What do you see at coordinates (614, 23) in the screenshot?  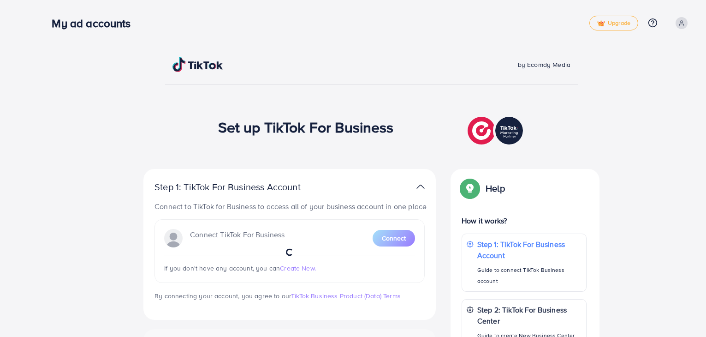 I see `a: tickUpgrade` at bounding box center [614, 23].